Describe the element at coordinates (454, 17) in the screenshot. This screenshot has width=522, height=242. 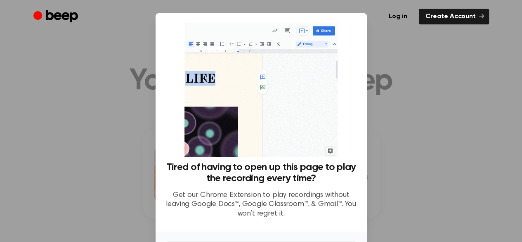
I see `a: Create Account` at that location.